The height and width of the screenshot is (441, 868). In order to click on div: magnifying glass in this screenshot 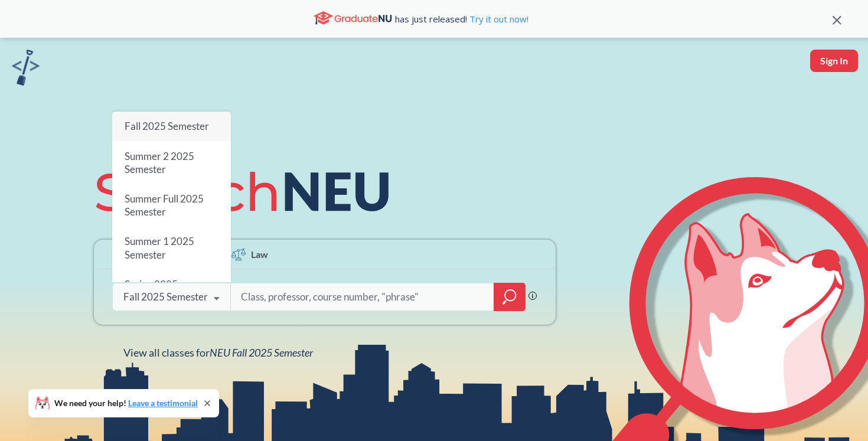, I will do `click(510, 296)`.